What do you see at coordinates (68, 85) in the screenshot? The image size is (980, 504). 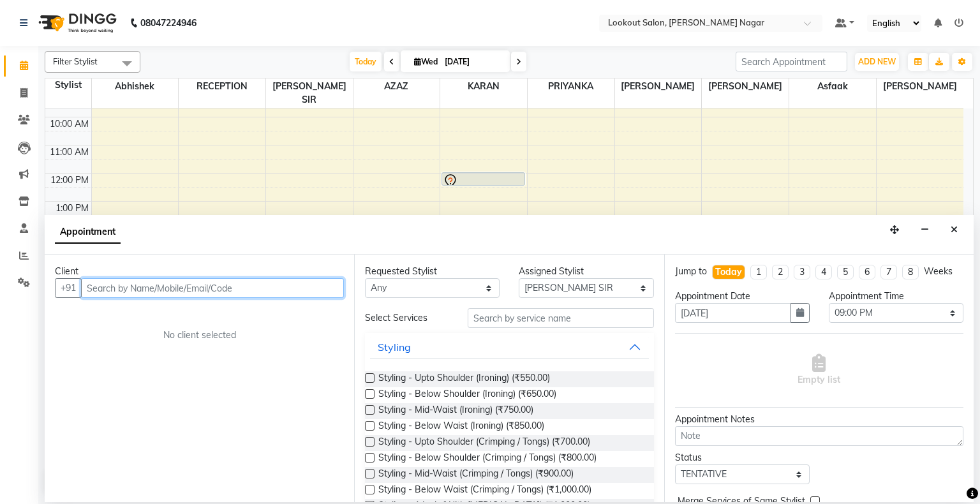 I see `div: Stylist` at bounding box center [68, 85].